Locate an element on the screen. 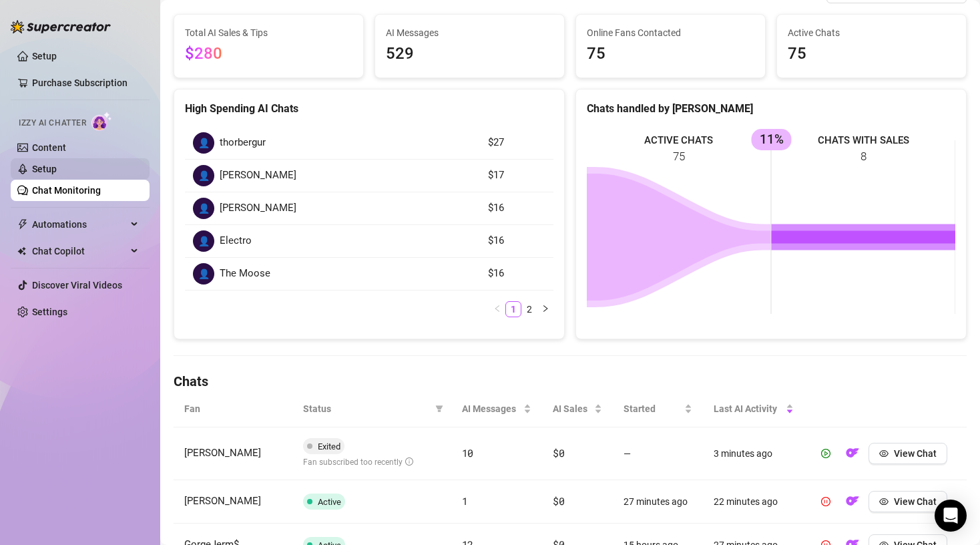 The image size is (980, 545). span: Automations is located at coordinates (79, 224).